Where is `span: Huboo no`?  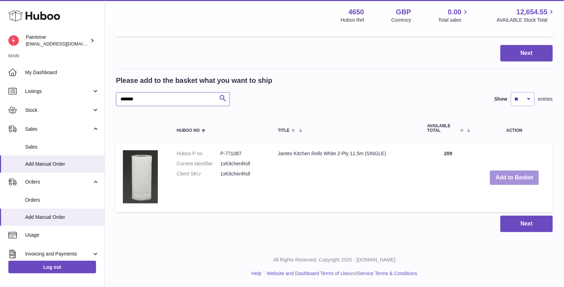
span: Huboo no is located at coordinates (188, 130).